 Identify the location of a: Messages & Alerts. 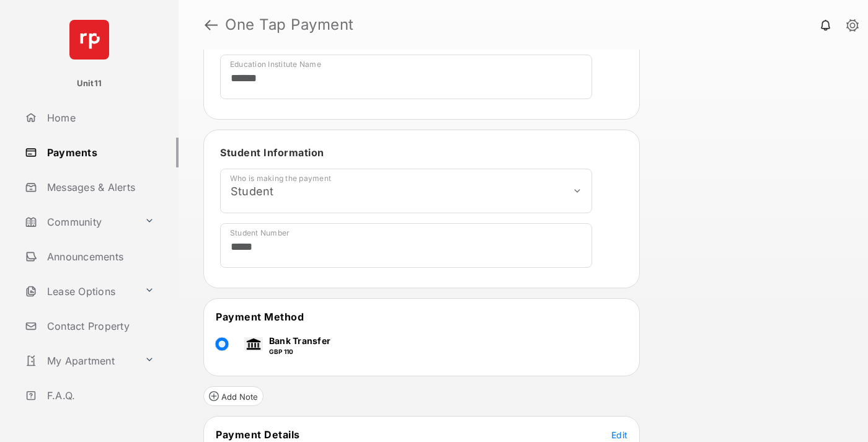
(99, 187).